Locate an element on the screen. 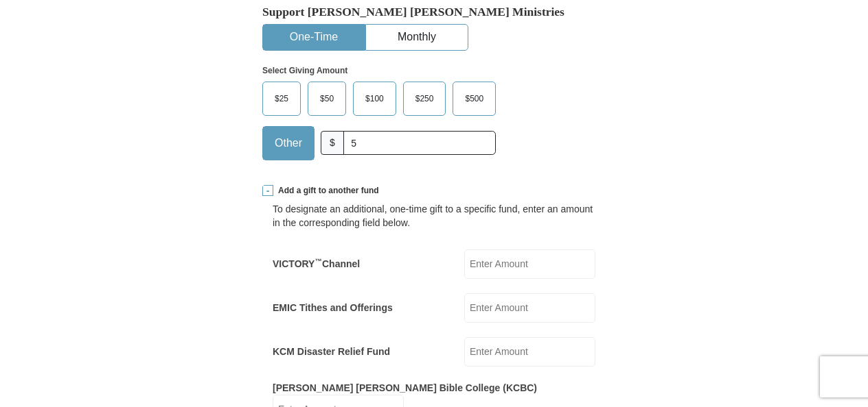 The width and height of the screenshot is (868, 407). input: Other Amount is located at coordinates (419, 143).